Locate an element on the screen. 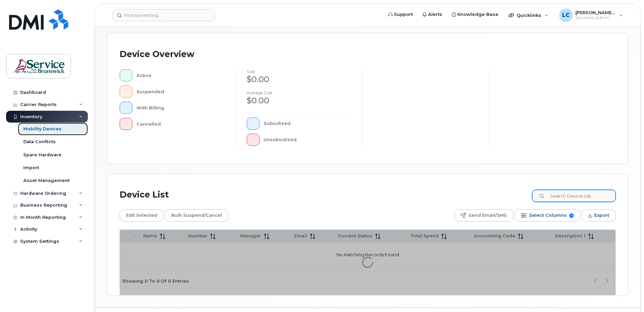  span: LC is located at coordinates (566, 15).